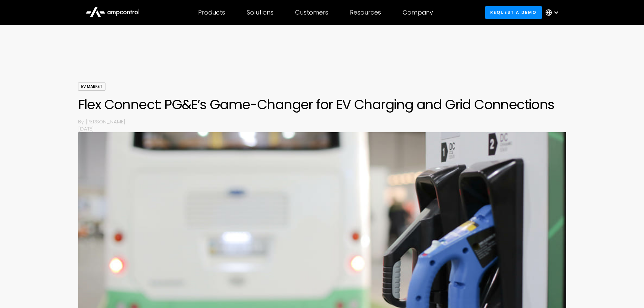 This screenshot has height=308, width=644. I want to click on p: By, so click(82, 121).